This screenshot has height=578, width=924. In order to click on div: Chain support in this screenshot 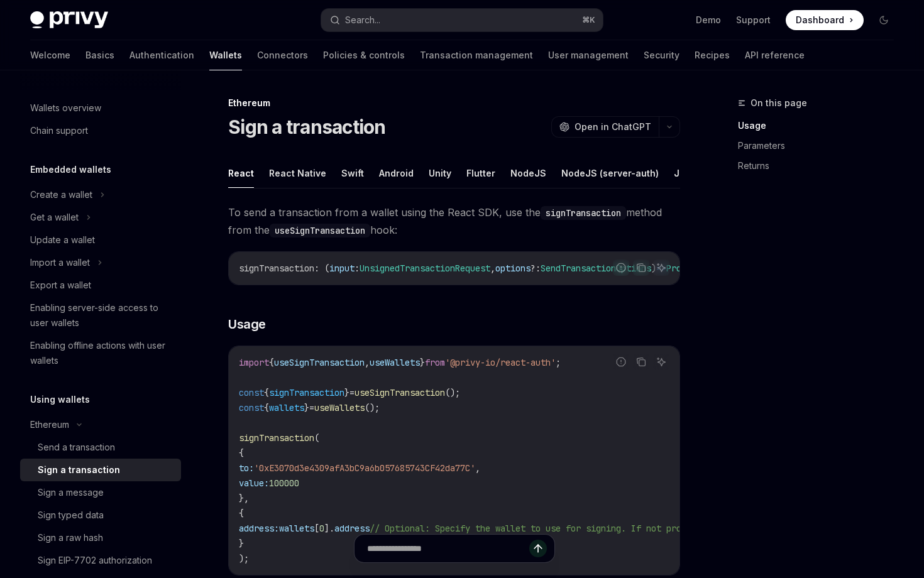, I will do `click(59, 131)`.